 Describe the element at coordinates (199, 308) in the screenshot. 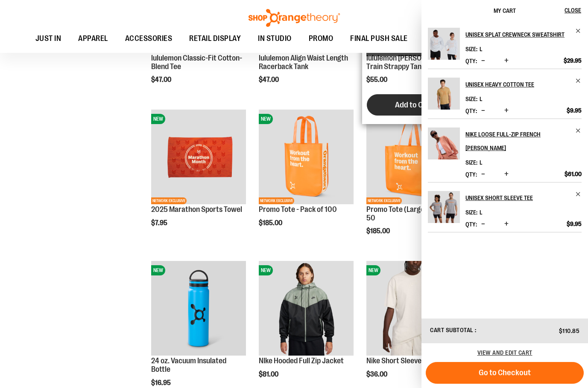

I see `img: 24 oz. Vacuum Insulated Bottle` at that location.